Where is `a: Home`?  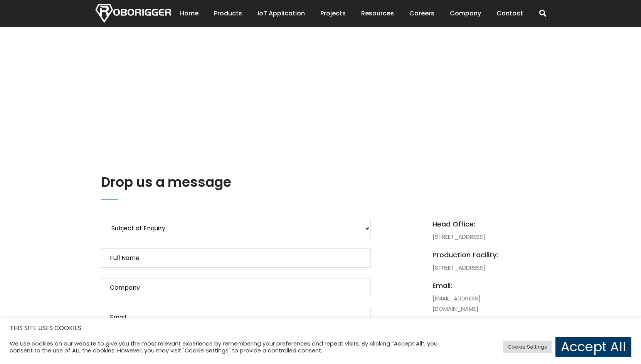
a: Home is located at coordinates (189, 13).